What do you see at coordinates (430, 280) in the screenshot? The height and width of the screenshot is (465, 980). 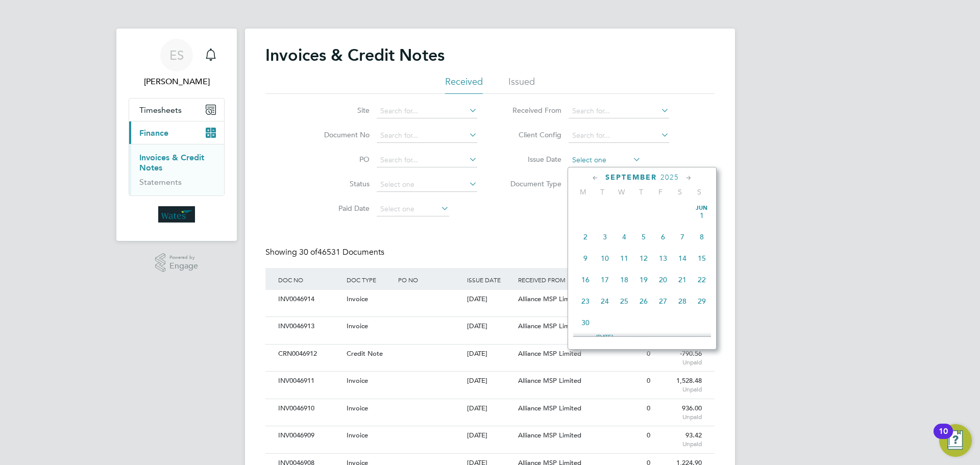 I see `div: PO NO` at bounding box center [430, 280].